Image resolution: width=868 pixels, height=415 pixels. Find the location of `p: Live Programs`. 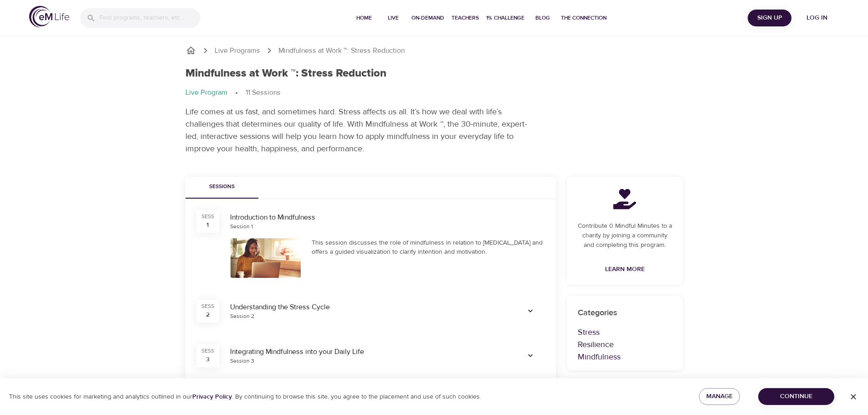

p: Live Programs is located at coordinates (237, 51).